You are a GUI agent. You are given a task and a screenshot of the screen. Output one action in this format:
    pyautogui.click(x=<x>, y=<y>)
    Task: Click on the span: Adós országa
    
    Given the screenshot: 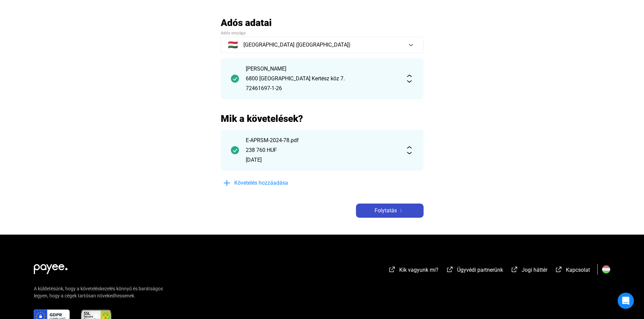 What is the action you would take?
    pyautogui.click(x=233, y=33)
    